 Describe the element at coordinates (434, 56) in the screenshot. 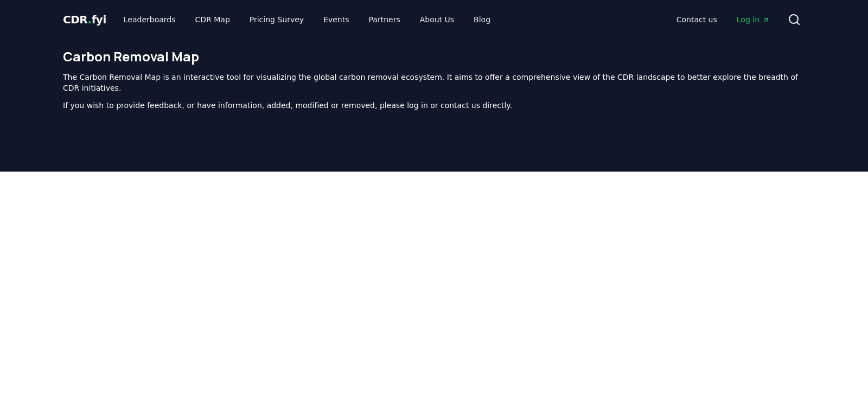

I see `h1: Carbon Removal Map` at that location.